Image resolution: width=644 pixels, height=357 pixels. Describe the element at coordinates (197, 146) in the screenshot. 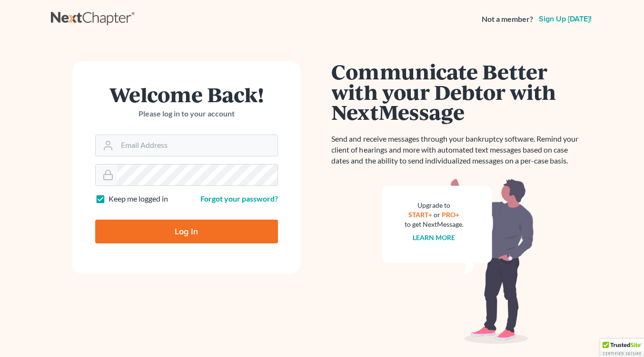

I see `input: Email Address` at that location.